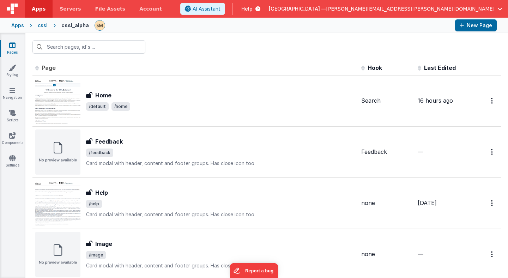 This screenshot has height=278, width=508. What do you see at coordinates (109, 141) in the screenshot?
I see `h3: Feedback` at bounding box center [109, 141].